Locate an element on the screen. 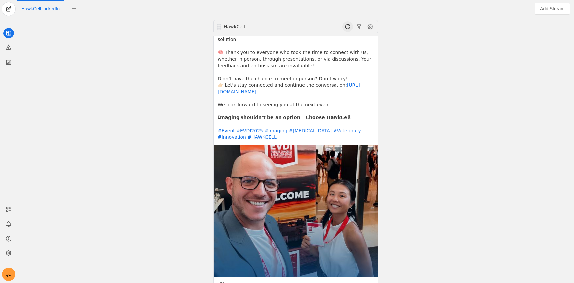 The height and width of the screenshot is (283, 574). a: #Veterinary is located at coordinates (347, 131).